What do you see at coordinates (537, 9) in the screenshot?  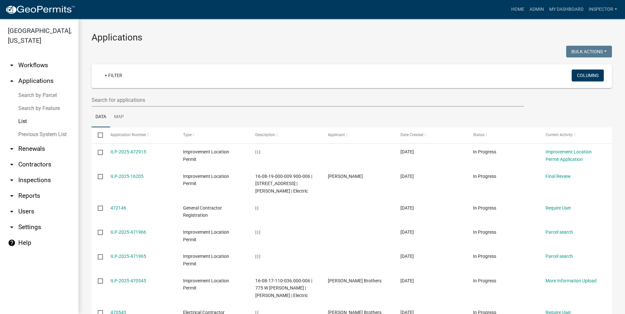 I see `a: Admin` at bounding box center [537, 9].